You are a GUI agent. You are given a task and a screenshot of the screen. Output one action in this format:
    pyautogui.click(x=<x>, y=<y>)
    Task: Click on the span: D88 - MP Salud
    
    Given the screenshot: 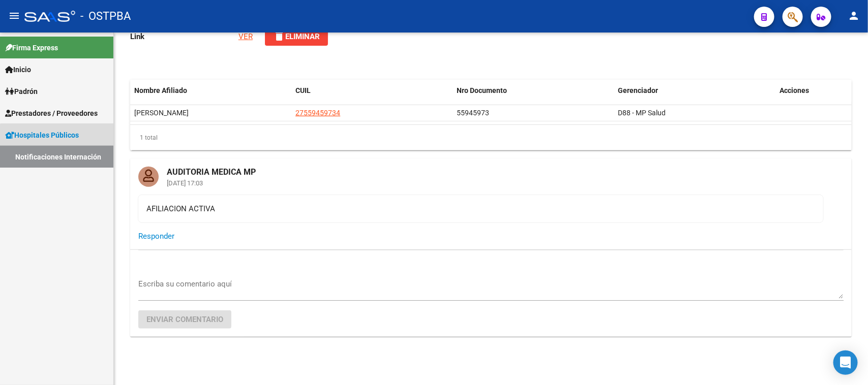 What is the action you would take?
    pyautogui.click(x=643, y=113)
    